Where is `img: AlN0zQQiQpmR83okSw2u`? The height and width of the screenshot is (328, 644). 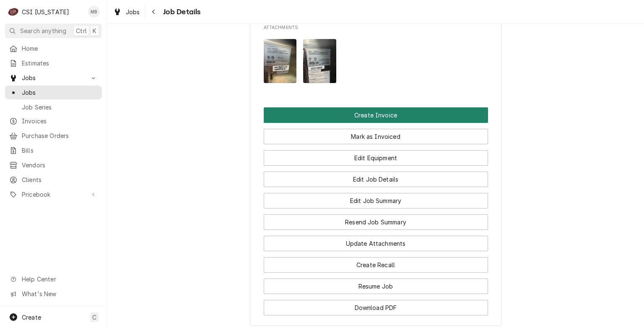
img: AlN0zQQiQpmR83okSw2u is located at coordinates (280, 61).